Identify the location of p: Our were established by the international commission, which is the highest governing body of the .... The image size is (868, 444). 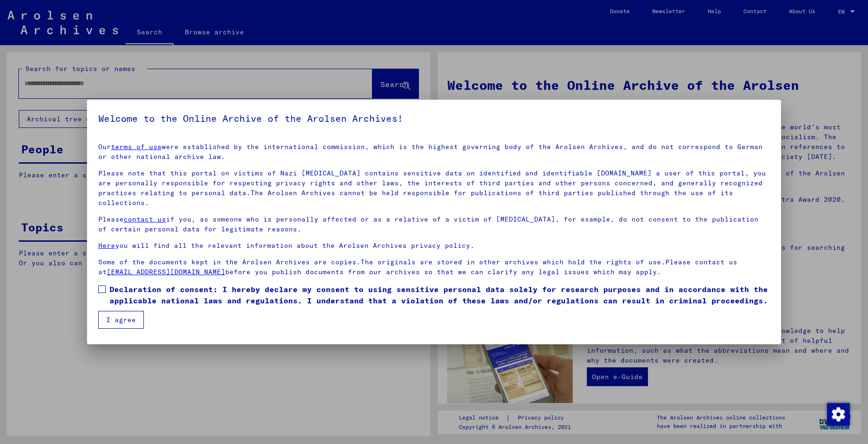
(434, 152).